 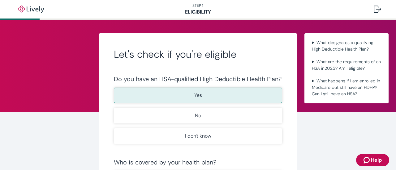 What do you see at coordinates (198, 54) in the screenshot?
I see `h2: Let's check if you're eligible` at bounding box center [198, 54].